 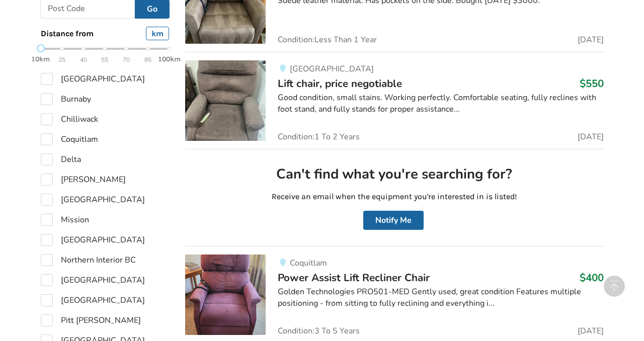 I want to click on h2: Can't find what you're searching for?, so click(x=394, y=174).